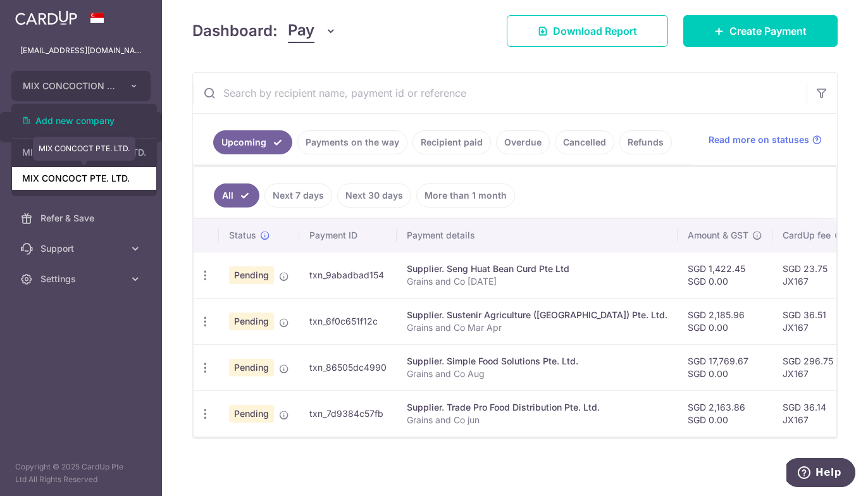 This screenshot has height=496, width=868. Describe the element at coordinates (348, 235) in the screenshot. I see `th: Payment ID` at that location.